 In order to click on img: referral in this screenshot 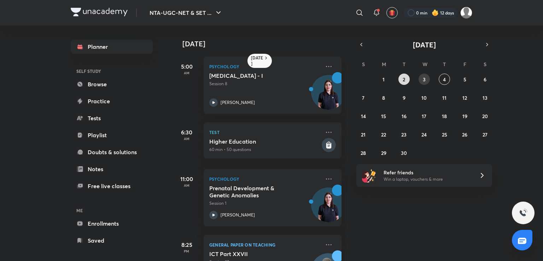, I will do `click(369, 175)`.